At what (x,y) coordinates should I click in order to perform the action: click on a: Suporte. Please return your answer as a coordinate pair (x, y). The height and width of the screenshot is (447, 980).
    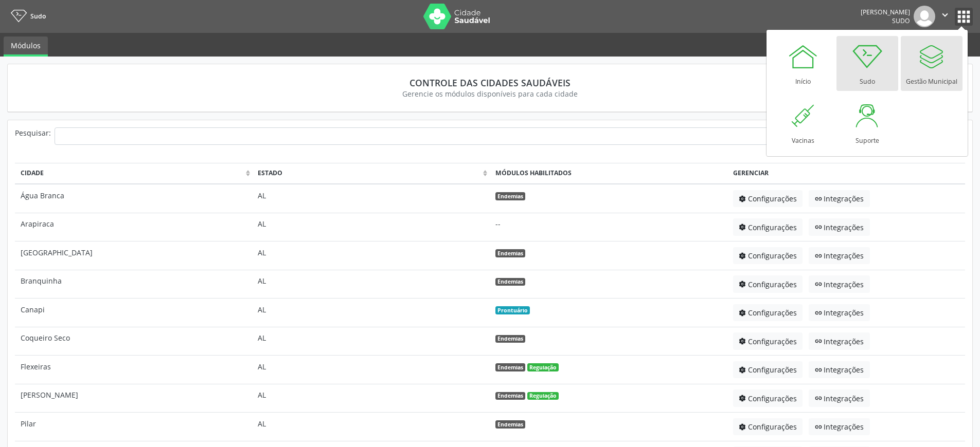
    Looking at the image, I should click on (868, 122).